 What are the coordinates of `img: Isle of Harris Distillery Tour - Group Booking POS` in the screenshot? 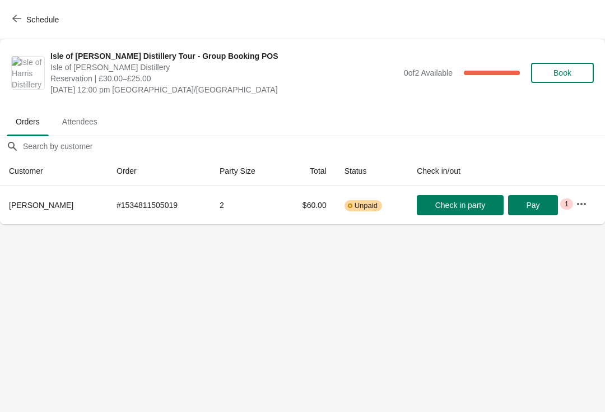 It's located at (28, 73).